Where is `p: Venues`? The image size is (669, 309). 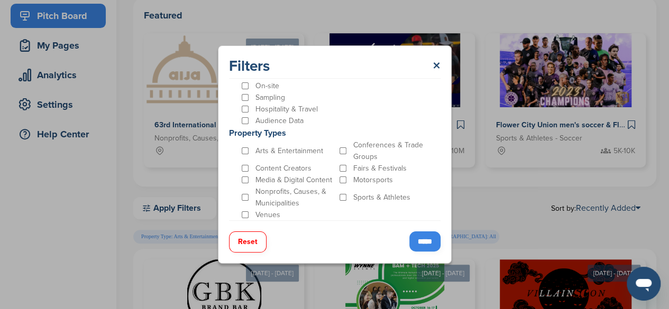
p: Venues is located at coordinates (268, 215).